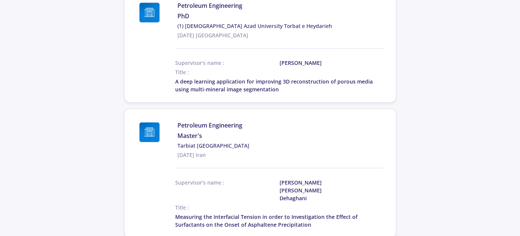  What do you see at coordinates (280, 16) in the screenshot?
I see `span: PhD` at bounding box center [280, 16].